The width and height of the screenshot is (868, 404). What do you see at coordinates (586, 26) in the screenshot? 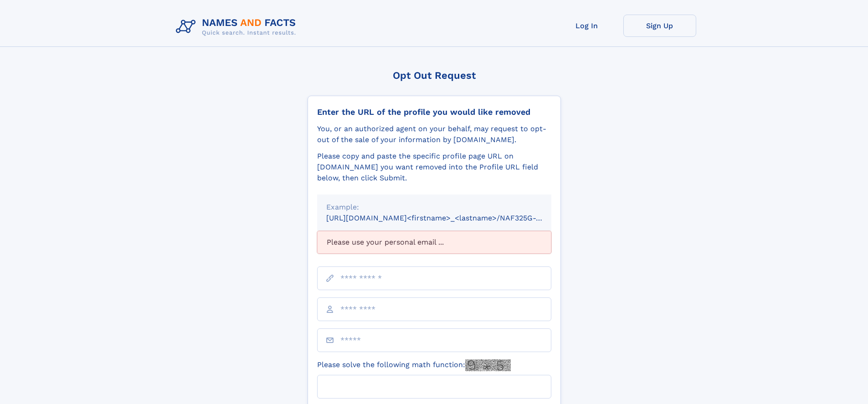
I see `a: Log In` at bounding box center [586, 26].